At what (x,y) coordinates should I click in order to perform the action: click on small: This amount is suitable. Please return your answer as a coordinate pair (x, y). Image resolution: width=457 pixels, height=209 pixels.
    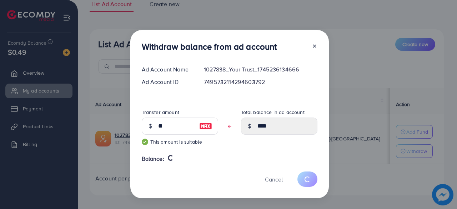
    Looking at the image, I should click on (180, 142).